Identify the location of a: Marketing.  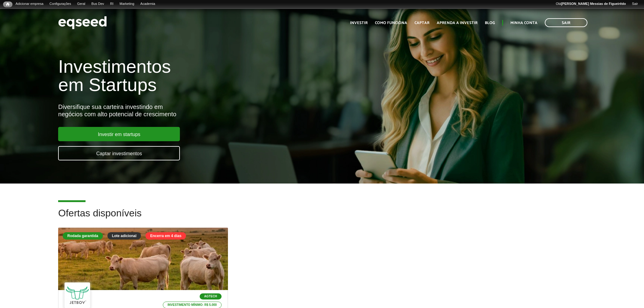
(127, 4).